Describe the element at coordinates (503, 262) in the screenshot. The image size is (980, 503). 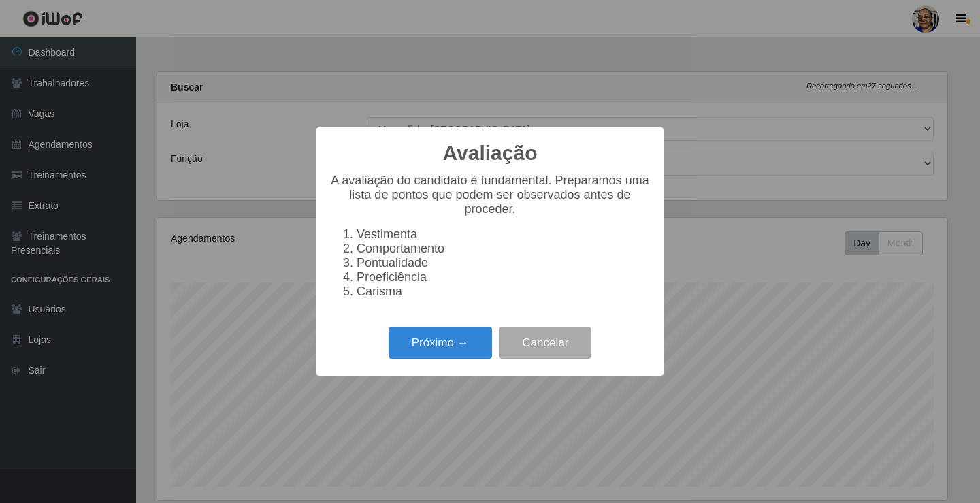
I see `li: Pontualidade` at that location.